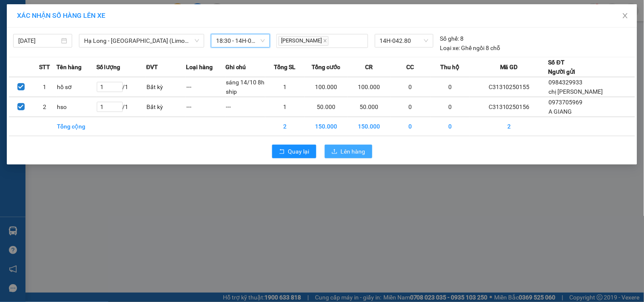  Describe the element at coordinates (45, 67) in the screenshot. I see `span: STT` at that location.